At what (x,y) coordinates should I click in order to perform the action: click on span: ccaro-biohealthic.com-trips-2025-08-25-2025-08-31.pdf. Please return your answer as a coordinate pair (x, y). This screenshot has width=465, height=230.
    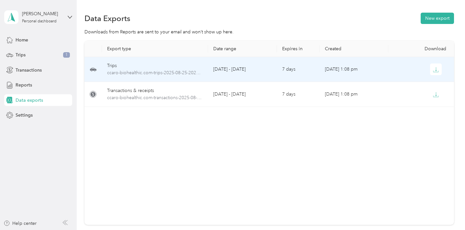
    Looking at the image, I should click on (155, 73).